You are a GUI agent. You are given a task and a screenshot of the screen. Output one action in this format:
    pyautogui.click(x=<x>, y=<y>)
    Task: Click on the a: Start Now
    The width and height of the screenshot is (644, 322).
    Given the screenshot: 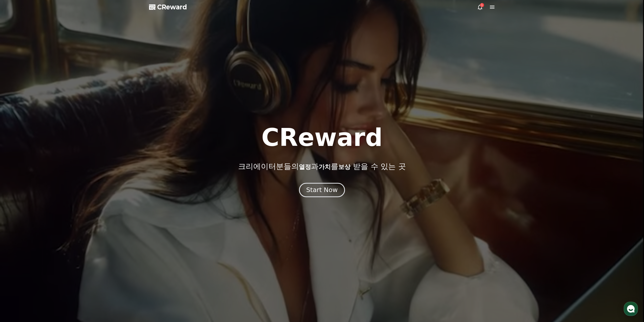 What is the action you would take?
    pyautogui.click(x=322, y=190)
    